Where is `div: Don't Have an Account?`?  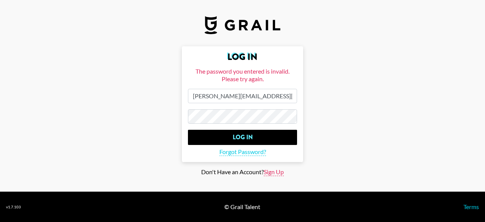
div: Don't Have an Account? is located at coordinates (242, 172).